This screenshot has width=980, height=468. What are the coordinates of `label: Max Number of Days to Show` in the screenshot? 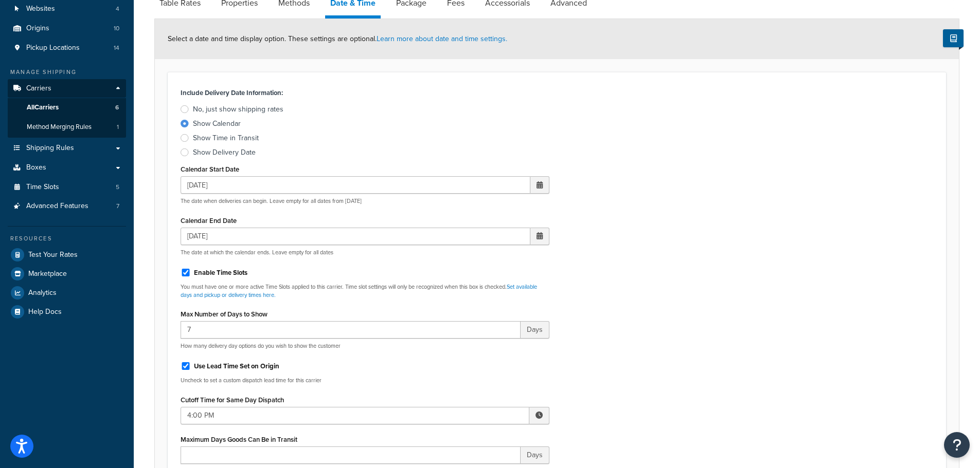 It's located at (224, 314).